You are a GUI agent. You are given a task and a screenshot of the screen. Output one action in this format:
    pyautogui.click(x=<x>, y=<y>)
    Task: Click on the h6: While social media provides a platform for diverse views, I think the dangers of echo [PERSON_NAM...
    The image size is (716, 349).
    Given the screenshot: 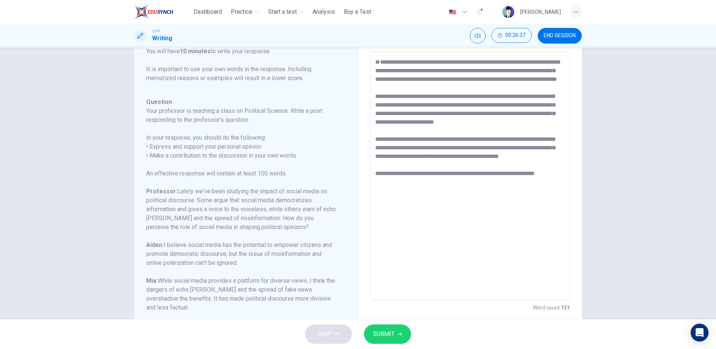 What is the action you would take?
    pyautogui.click(x=241, y=295)
    